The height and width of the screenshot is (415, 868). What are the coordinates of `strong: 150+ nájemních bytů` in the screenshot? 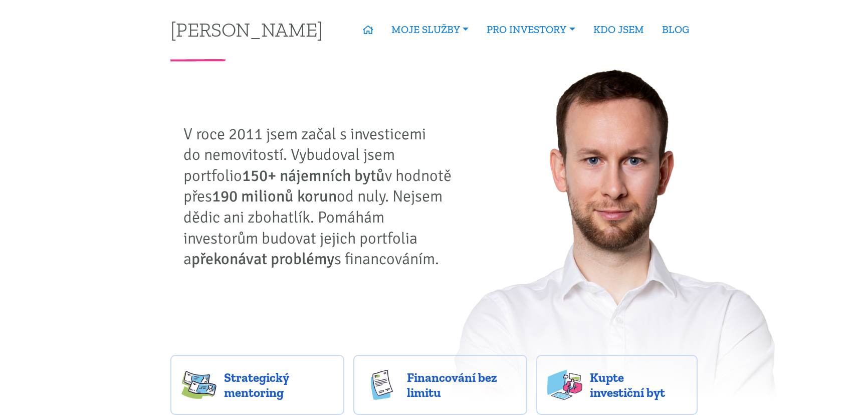 It's located at (313, 175).